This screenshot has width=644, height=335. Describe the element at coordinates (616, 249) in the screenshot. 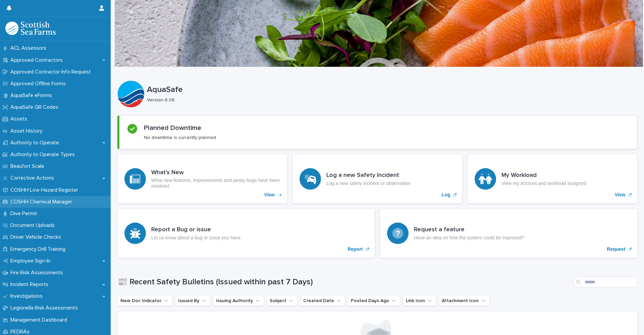

I see `p: Request` at that location.